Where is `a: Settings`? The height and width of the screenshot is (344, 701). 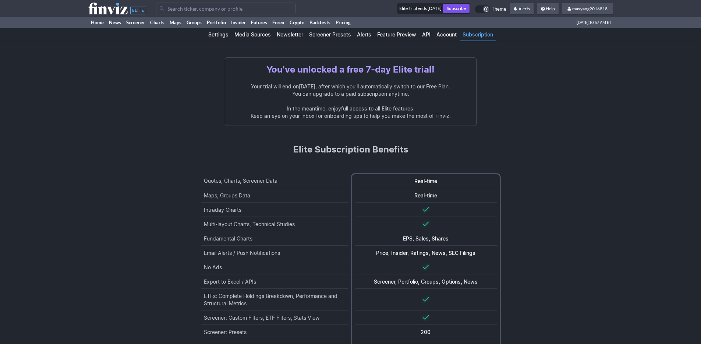 a: Settings is located at coordinates (218, 35).